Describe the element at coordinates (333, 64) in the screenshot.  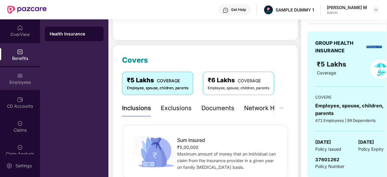
I see `span: ₹5 Lakhs` at that location.